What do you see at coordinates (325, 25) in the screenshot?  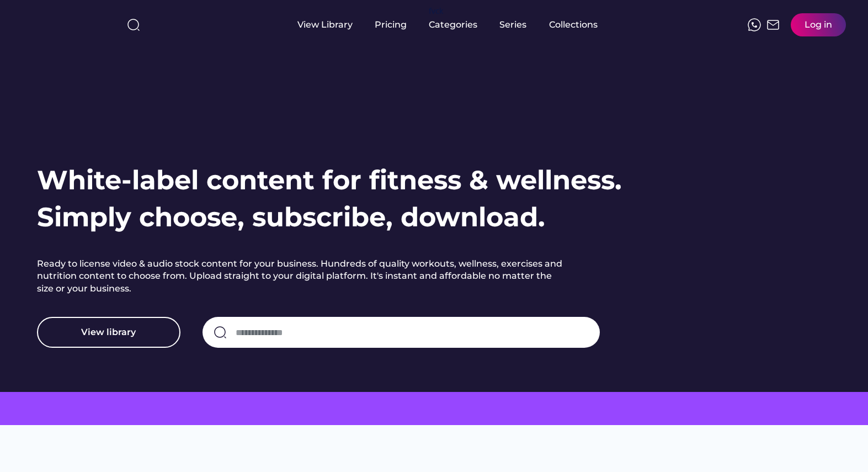 I see `div: View Library` at bounding box center [325, 25].